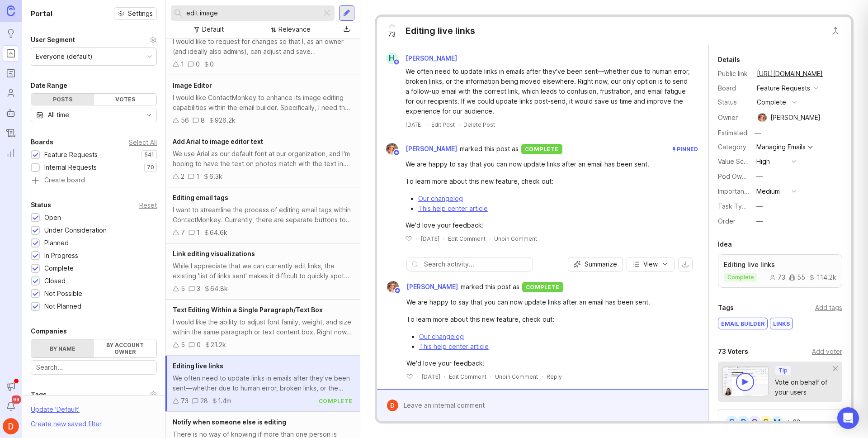 This screenshot has height=438, width=868. What do you see at coordinates (734, 118) in the screenshot?
I see `div: Owner` at bounding box center [734, 118].